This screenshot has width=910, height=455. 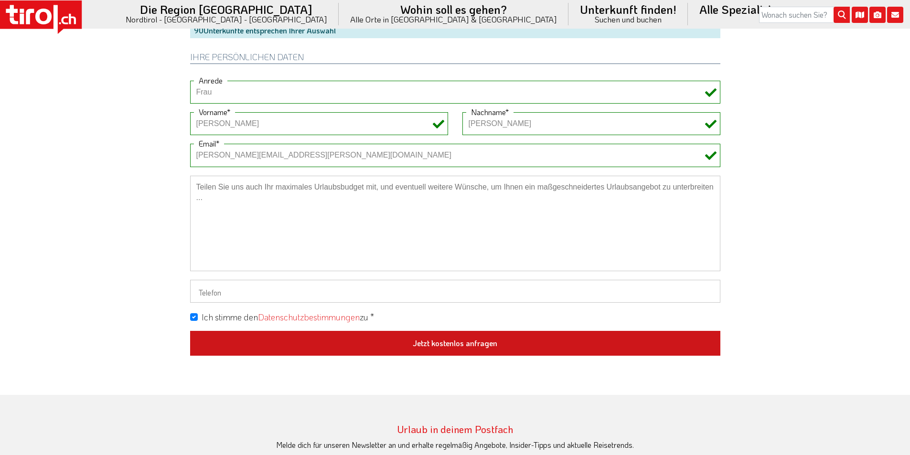 I want to click on i: Karte öffnen, so click(x=860, y=15).